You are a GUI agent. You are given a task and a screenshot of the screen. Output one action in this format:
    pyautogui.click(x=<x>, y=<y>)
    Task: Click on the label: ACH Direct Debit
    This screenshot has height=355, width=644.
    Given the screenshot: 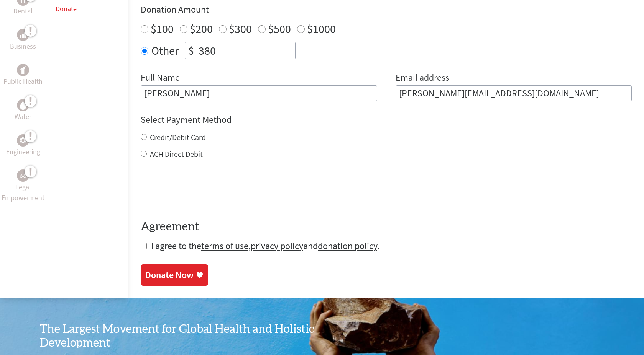 What is the action you would take?
    pyautogui.click(x=176, y=154)
    